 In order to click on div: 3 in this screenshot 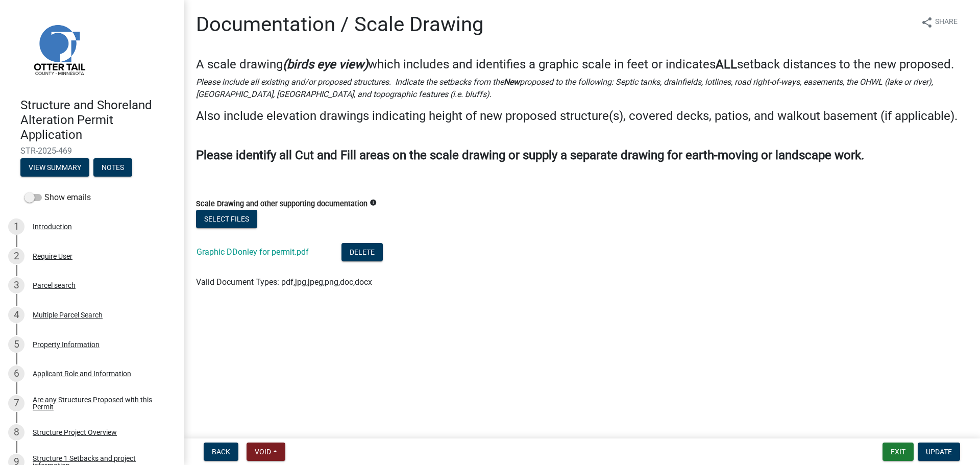, I will do `click(16, 285)`.